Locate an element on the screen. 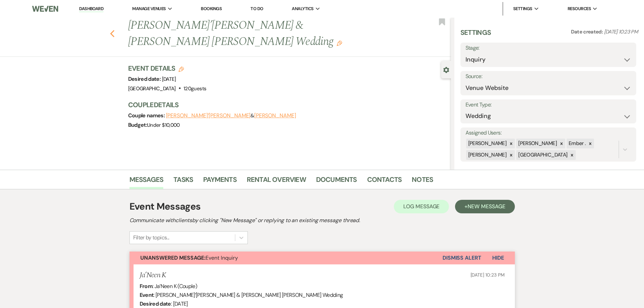 The height and width of the screenshot is (308, 644). h5: Ja’Neen K is located at coordinates (153, 275).